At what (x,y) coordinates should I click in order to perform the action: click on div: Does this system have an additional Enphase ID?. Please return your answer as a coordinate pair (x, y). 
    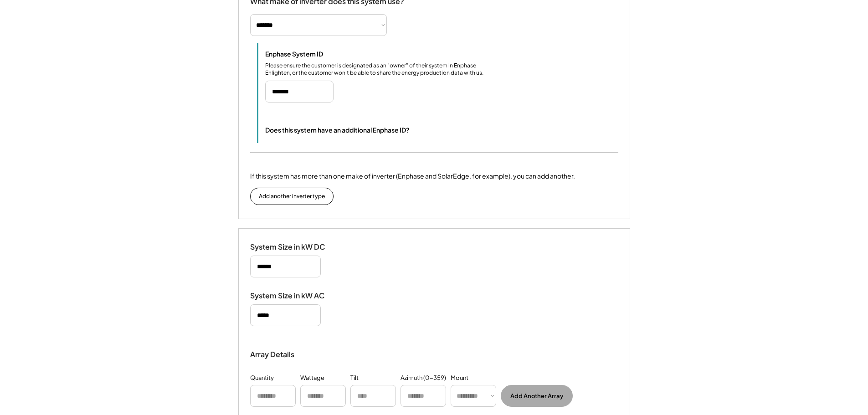
    Looking at the image, I should click on (337, 130).